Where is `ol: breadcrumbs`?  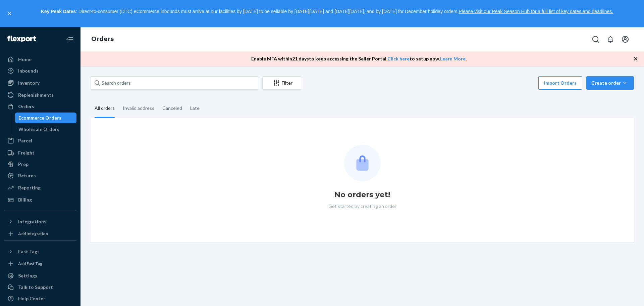 ol: breadcrumbs is located at coordinates (102, 39).